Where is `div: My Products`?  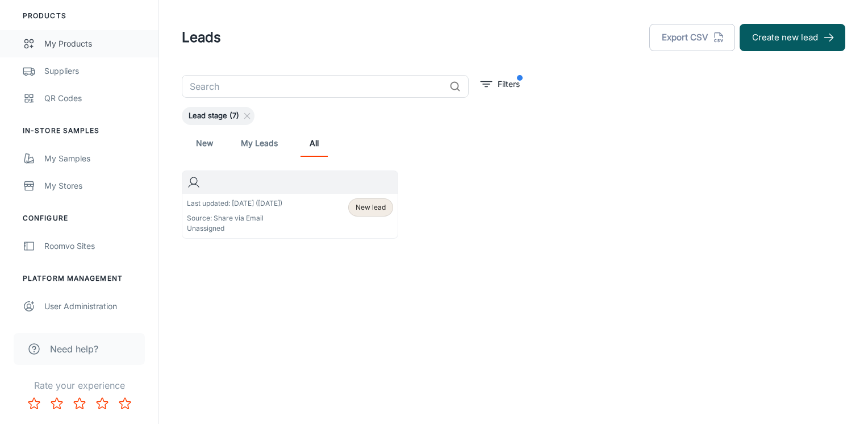 div: My Products is located at coordinates (95, 44).